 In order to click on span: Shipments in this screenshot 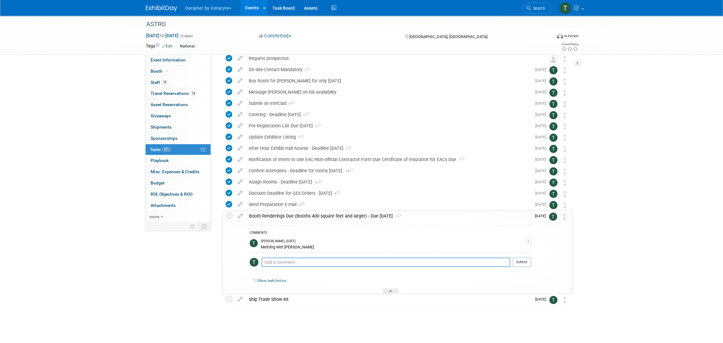, I will do `click(161, 127)`.